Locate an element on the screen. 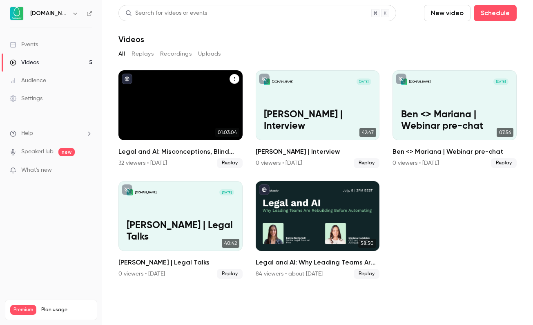  span: new is located at coordinates (67, 152).